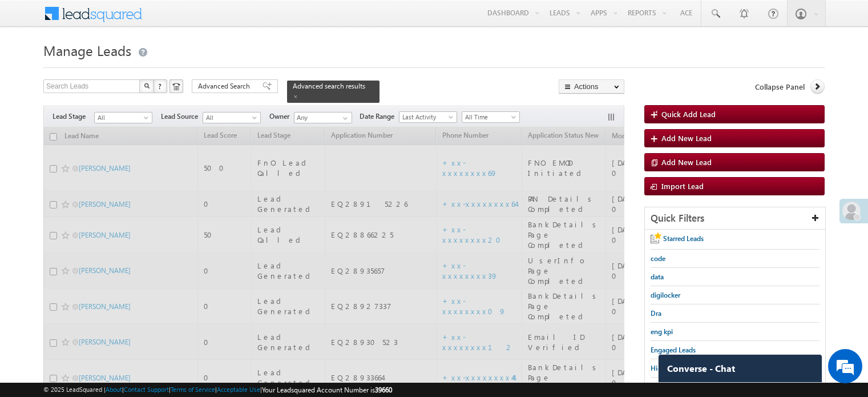  What do you see at coordinates (383, 389) in the screenshot?
I see `span: 39660` at bounding box center [383, 389].